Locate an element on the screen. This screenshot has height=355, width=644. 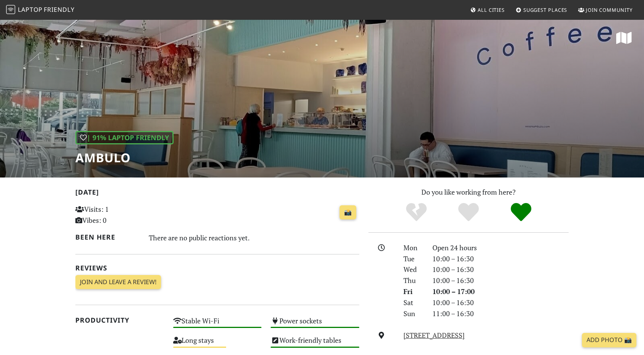
a: Join Community is located at coordinates (605, 10).